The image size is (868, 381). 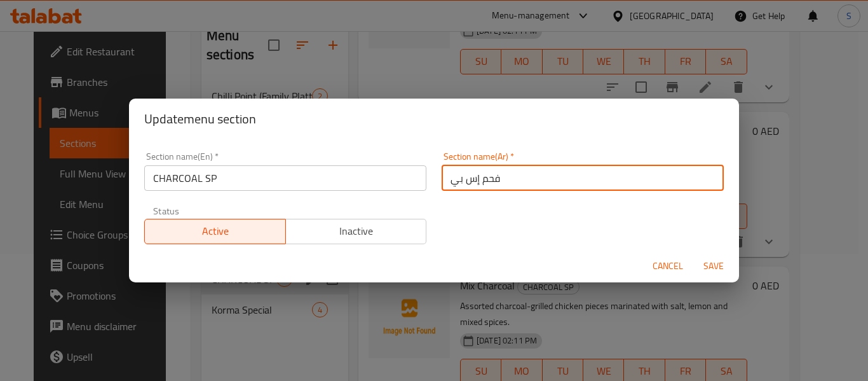 I want to click on h2: Update menu section, so click(x=434, y=119).